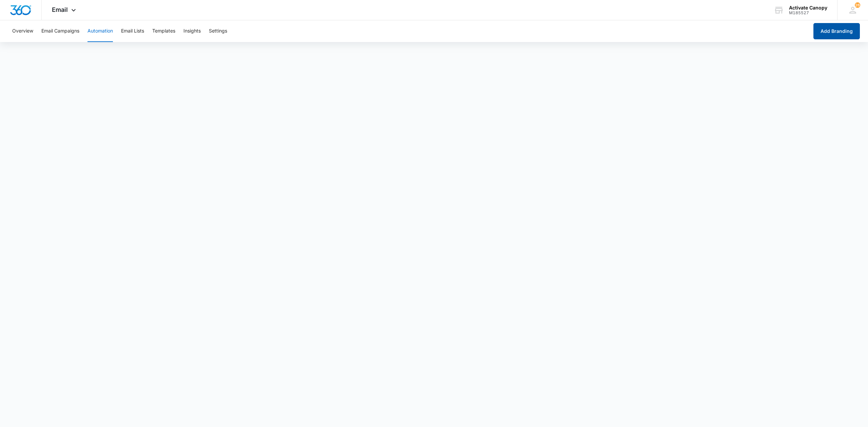 This screenshot has height=427, width=868. I want to click on span: 26, so click(858, 5).